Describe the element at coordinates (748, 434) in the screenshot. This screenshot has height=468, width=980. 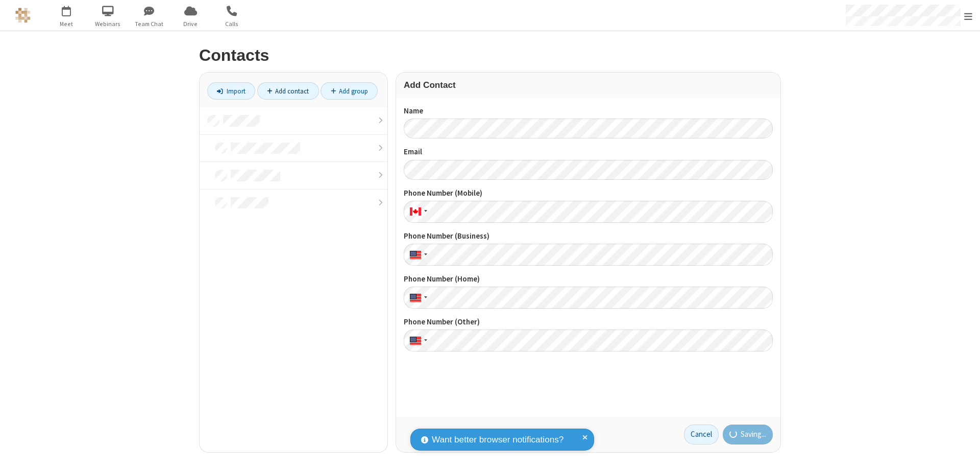
I see `button: Saving...` at that location.